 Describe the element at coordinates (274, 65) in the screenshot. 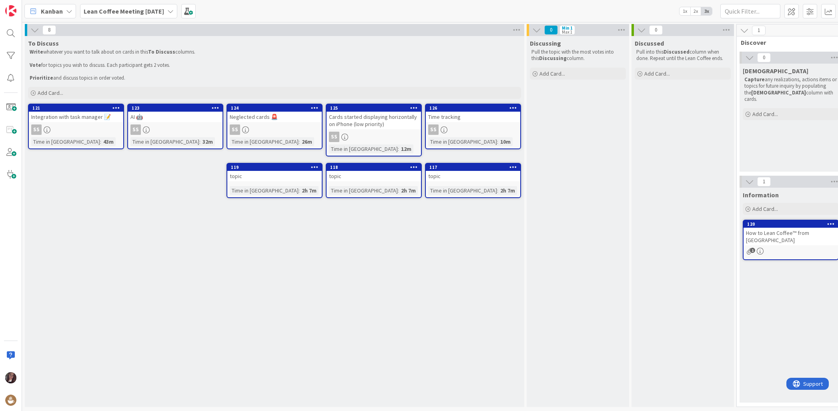

I see `p: for topics you wish to discuss. Each participant gets 2 votes.` at that location.